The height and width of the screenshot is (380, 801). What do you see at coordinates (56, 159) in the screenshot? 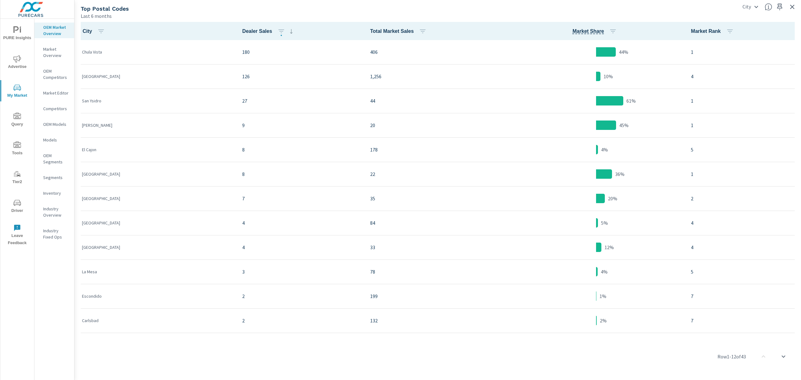
I see `p: OEM Segments` at bounding box center [56, 159].